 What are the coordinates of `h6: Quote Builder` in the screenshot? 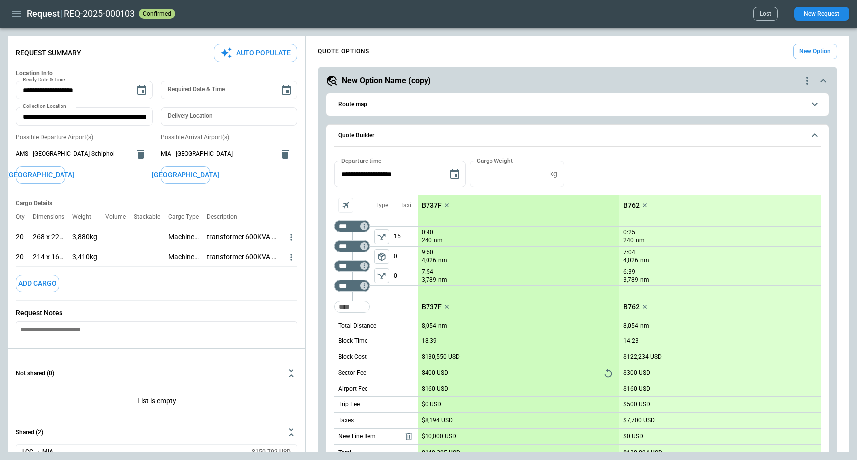 It's located at (356, 135).